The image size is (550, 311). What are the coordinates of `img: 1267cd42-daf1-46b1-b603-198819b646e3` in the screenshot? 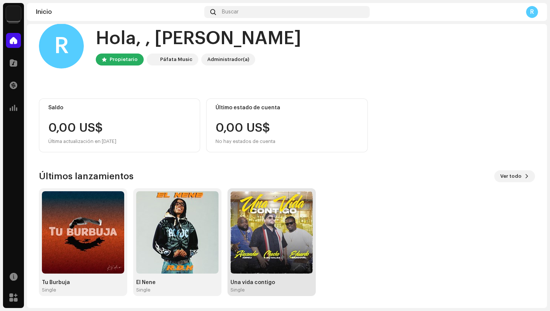 It's located at (272, 233).